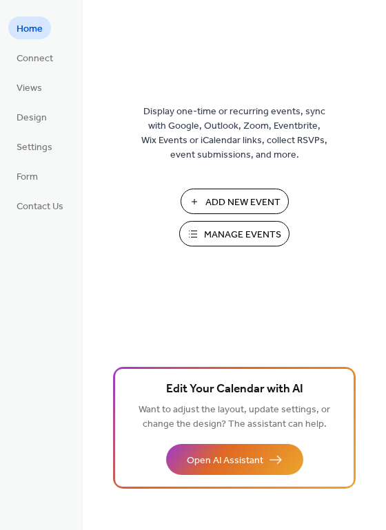 This screenshot has width=386, height=530. I want to click on span: Want to adjust the layout, update settings, or change the design? The assistant can help., so click(234, 417).